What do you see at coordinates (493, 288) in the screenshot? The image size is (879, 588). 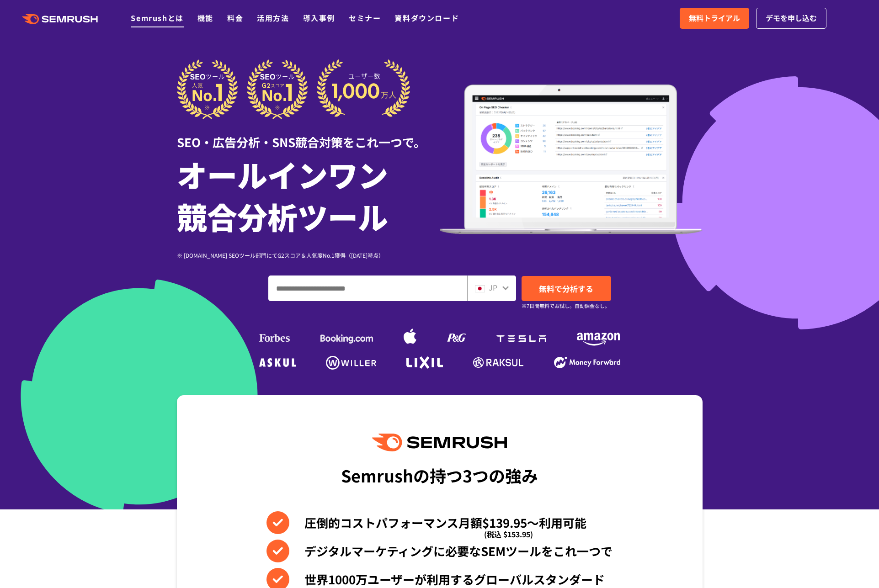 I see `span: JP` at bounding box center [493, 288].